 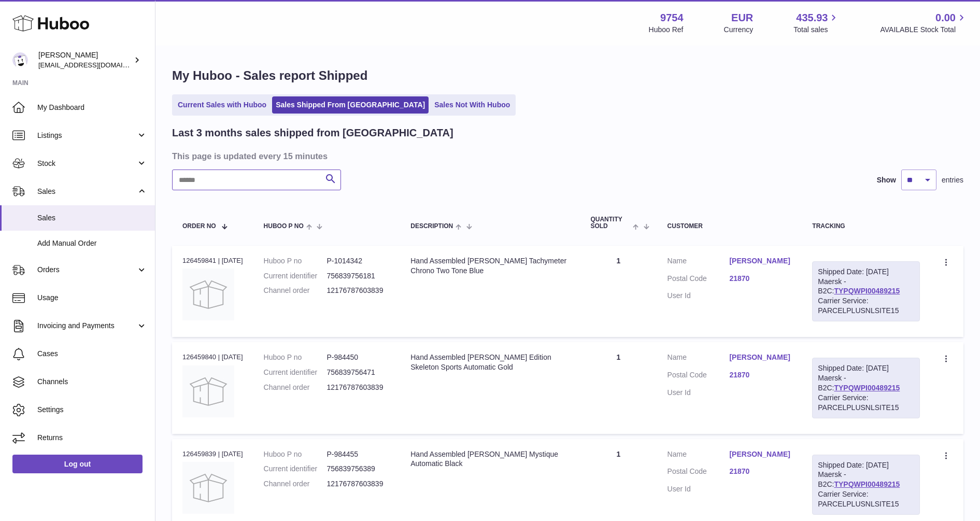 What do you see at coordinates (742, 18) in the screenshot?
I see `strong: EUR` at bounding box center [742, 18].